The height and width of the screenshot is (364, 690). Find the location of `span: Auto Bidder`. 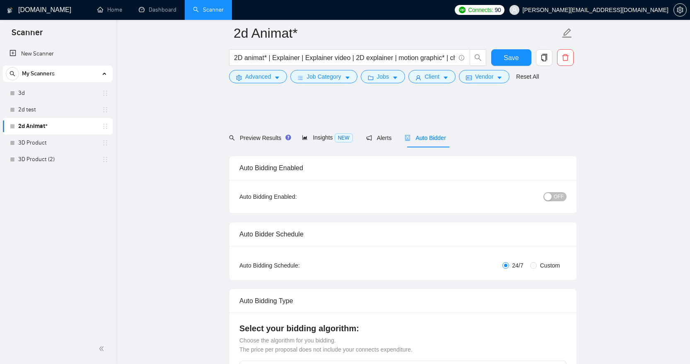

span: Auto Bidder is located at coordinates (425, 138).